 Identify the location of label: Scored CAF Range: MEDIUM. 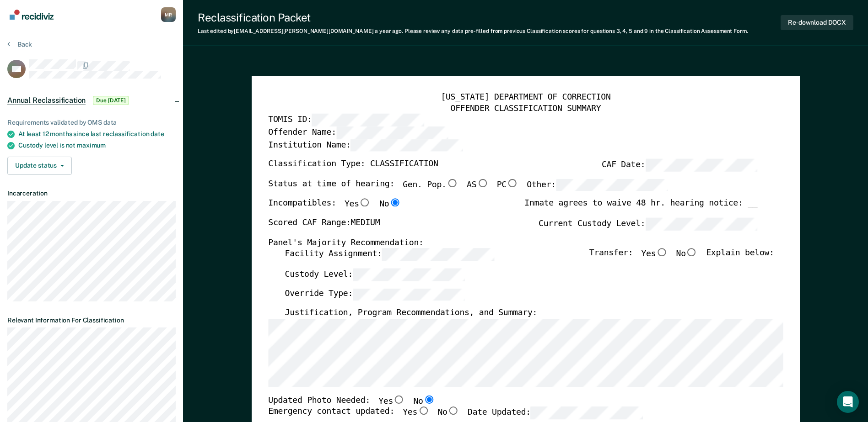
(324, 224).